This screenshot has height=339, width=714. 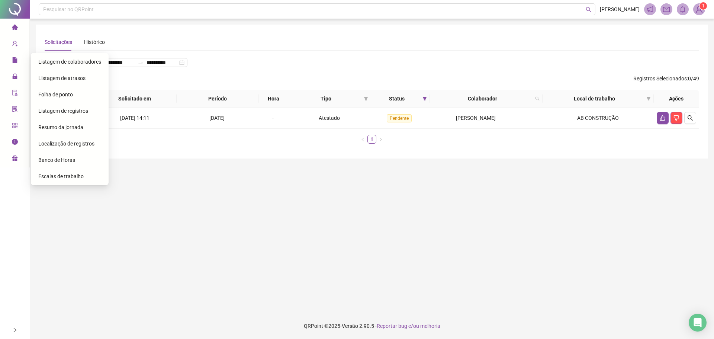 What do you see at coordinates (666, 80) in the screenshot?
I see `span: : 0 / 49` at bounding box center [666, 80].